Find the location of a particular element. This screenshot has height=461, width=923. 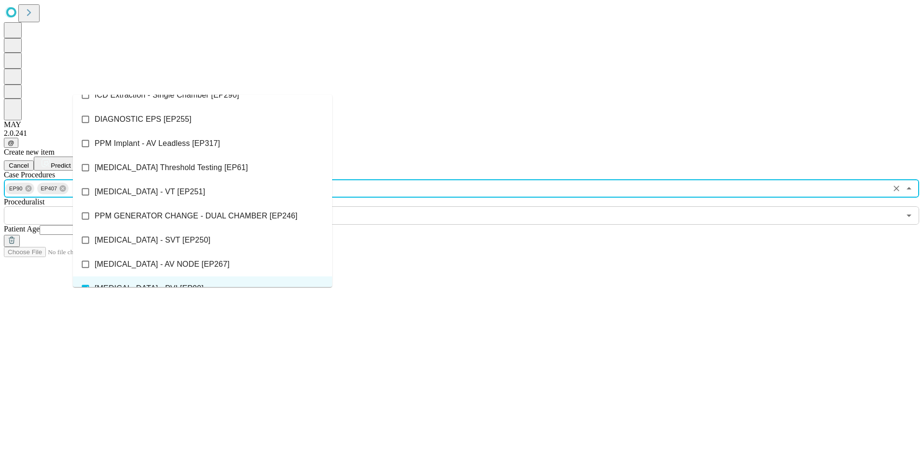

button: Open is located at coordinates (909, 215).